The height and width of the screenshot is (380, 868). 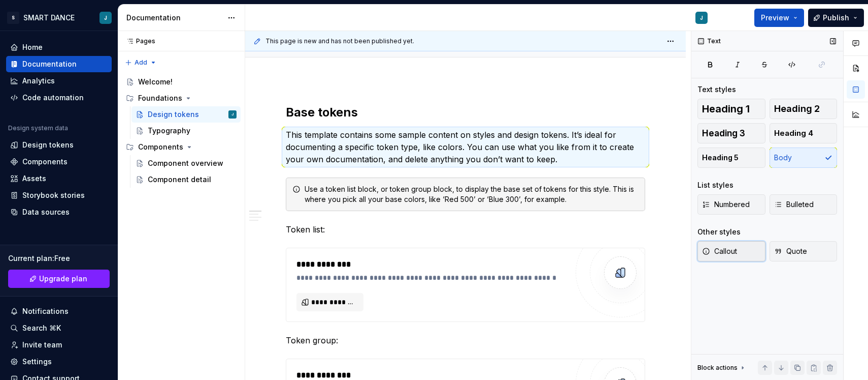 I want to click on a: Settings, so click(x=59, y=362).